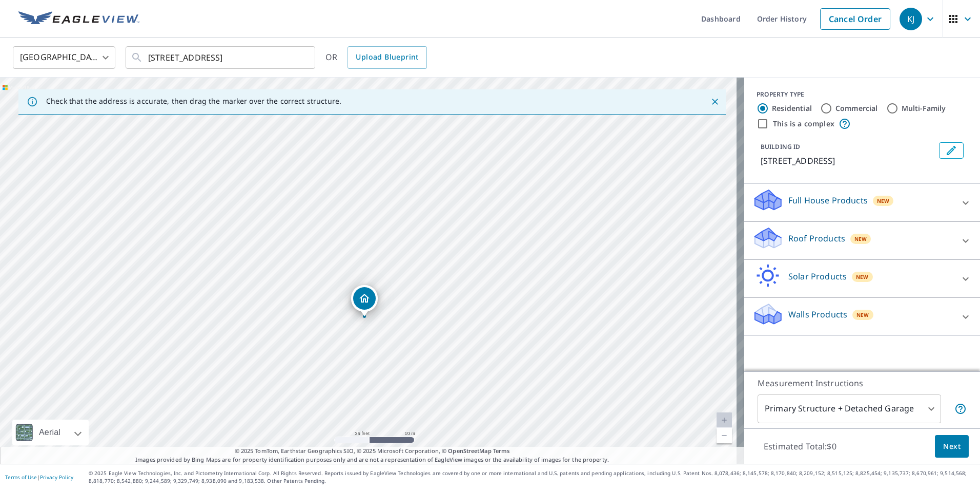  Describe the element at coordinates (862, 202) in the screenshot. I see `div: Full House ProductsNew` at that location.